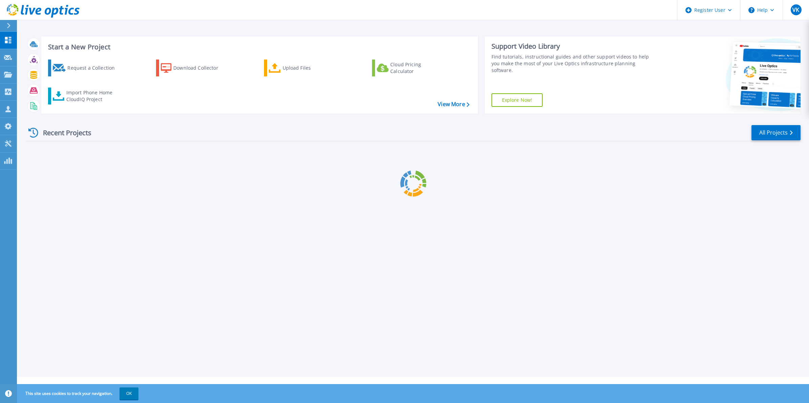  Describe the element at coordinates (63, 133) in the screenshot. I see `div: Recent Projects` at that location.